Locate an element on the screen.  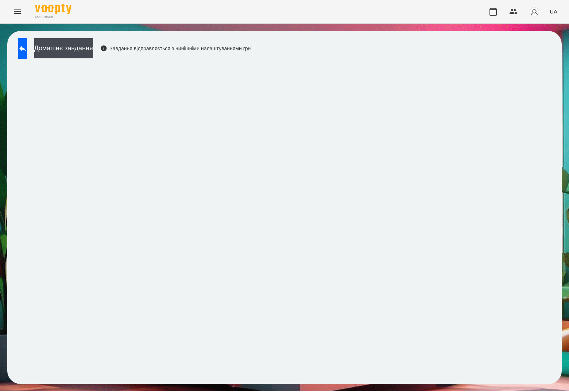
button: Menu is located at coordinates (17, 12).